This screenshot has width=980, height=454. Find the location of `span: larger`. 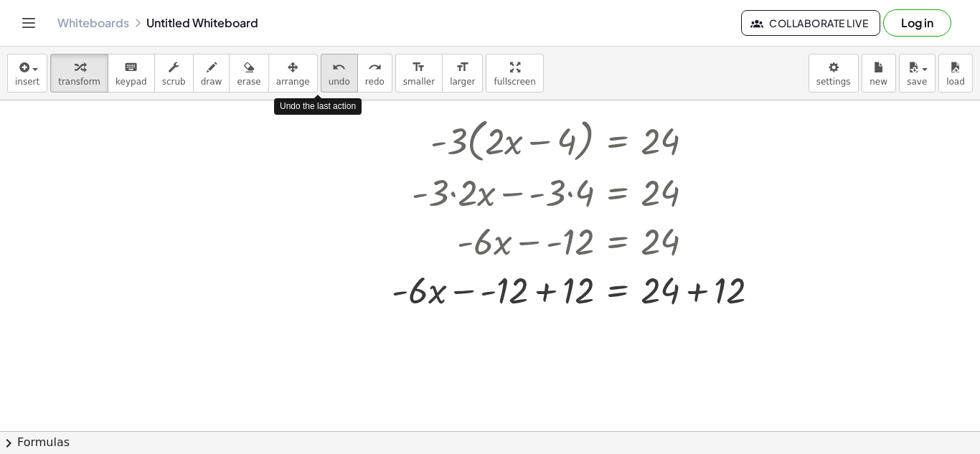

span: larger is located at coordinates (462, 82).